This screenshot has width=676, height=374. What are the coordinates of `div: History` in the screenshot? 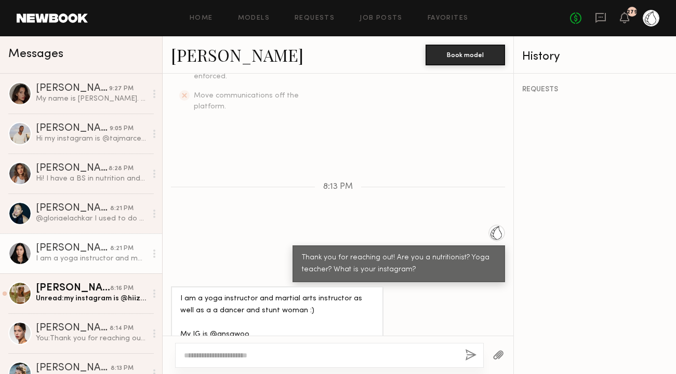 It's located at (595, 57).